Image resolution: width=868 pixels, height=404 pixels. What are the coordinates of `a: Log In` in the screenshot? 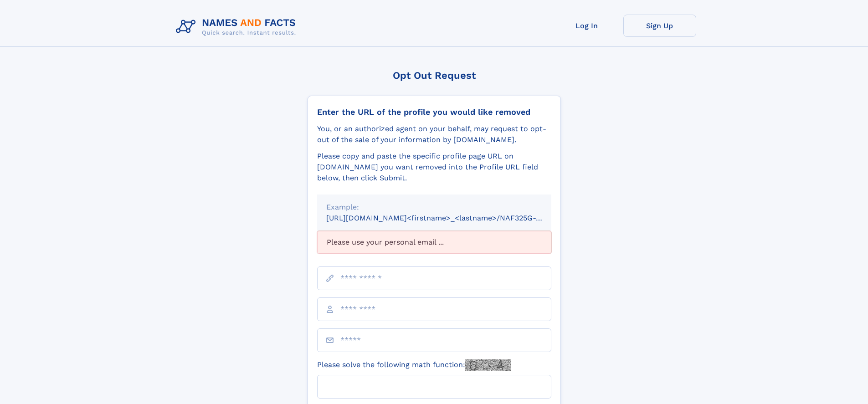 It's located at (587, 26).